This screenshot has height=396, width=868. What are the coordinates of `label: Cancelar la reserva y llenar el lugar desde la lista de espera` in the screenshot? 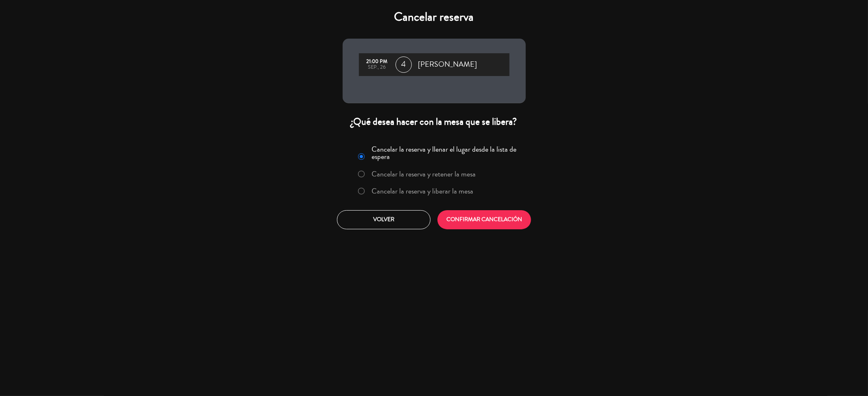 It's located at (446, 154).